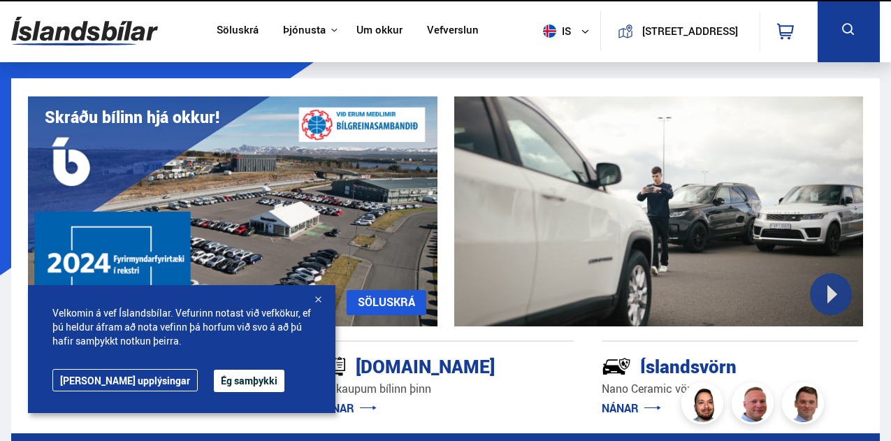  Describe the element at coordinates (549, 31) in the screenshot. I see `img: svg+xml;base64,PHN2ZyB4bWxucz0iaHR0cDovL3d3dy53My5vcmcvMjAwMC9zdmciIHdpZHRoPSI1MTIiIGhlaWdodD0iNT...` at that location.